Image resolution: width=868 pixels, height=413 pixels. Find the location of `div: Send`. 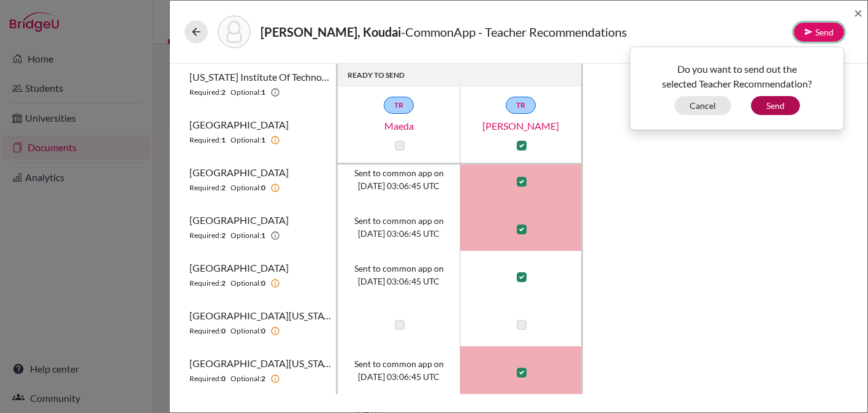

div: Send is located at coordinates (737, 88).